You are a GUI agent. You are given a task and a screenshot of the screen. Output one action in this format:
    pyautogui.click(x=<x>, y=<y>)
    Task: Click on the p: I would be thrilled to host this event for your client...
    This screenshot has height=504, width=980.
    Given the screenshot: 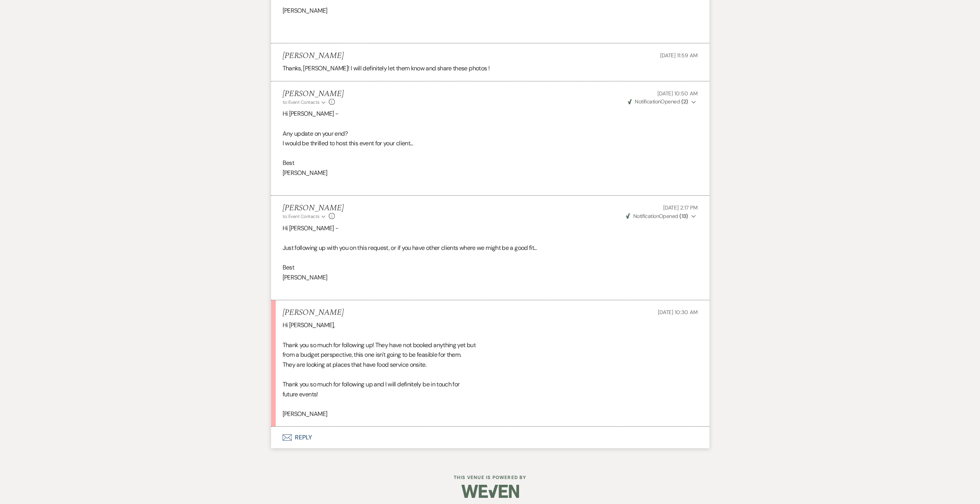 What is the action you would take?
    pyautogui.click(x=490, y=143)
    